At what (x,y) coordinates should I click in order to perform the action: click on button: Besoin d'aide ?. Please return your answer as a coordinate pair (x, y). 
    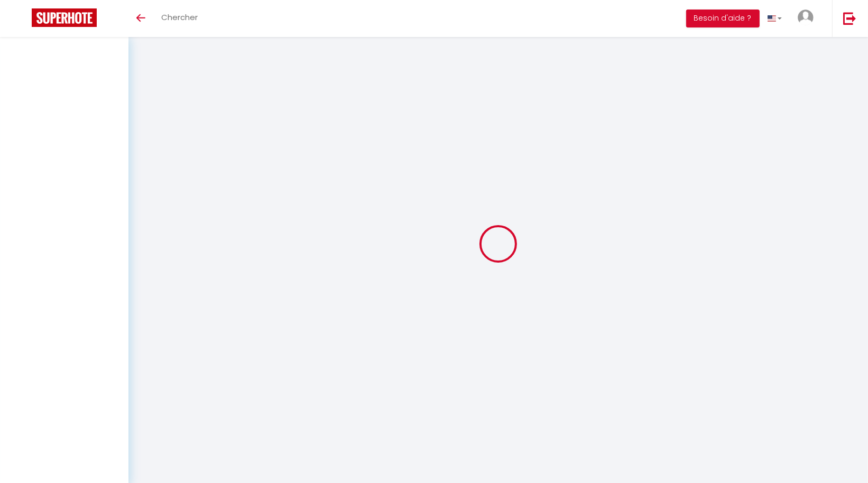
    Looking at the image, I should click on (723, 19).